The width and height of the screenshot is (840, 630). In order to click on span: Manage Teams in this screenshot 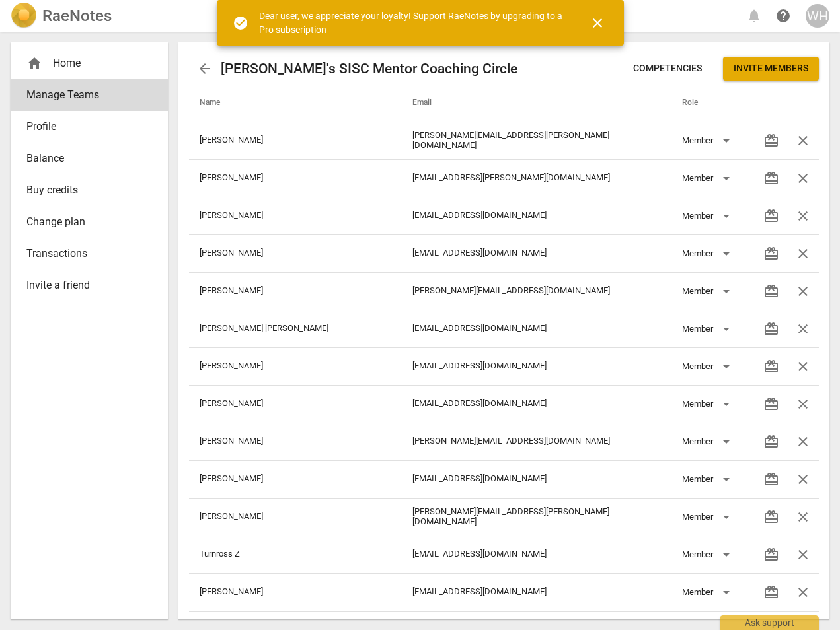, I will do `click(84, 95)`.